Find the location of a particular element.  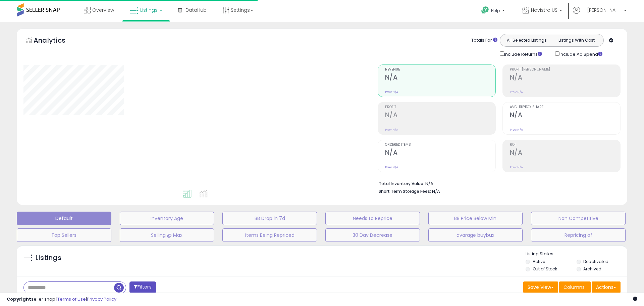

span: Help is located at coordinates (495, 10).